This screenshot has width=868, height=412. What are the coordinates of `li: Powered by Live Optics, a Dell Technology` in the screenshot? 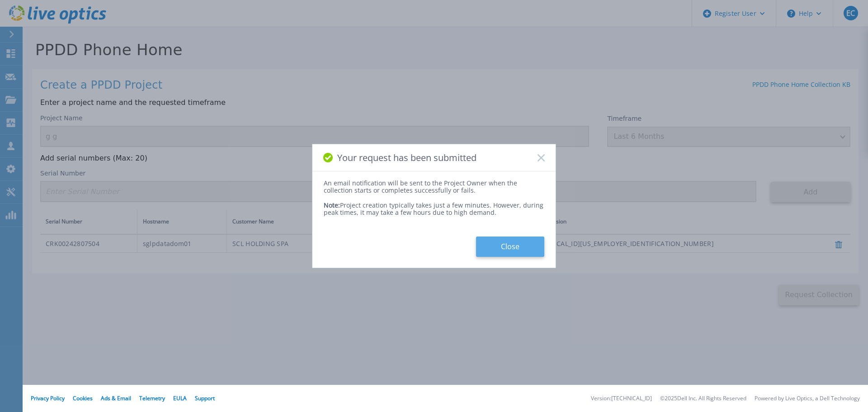 It's located at (807, 399).